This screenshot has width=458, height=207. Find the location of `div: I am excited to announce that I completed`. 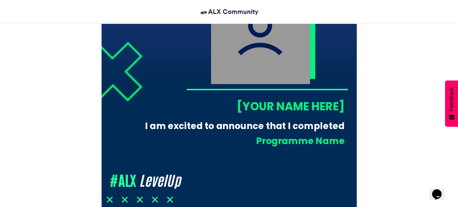

div: I am excited to announce that I completed is located at coordinates (241, 126).